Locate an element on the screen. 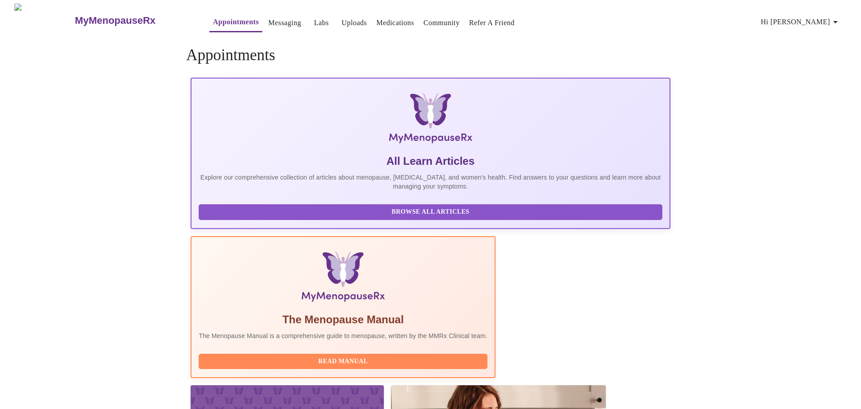  button: Labs is located at coordinates (322, 23).